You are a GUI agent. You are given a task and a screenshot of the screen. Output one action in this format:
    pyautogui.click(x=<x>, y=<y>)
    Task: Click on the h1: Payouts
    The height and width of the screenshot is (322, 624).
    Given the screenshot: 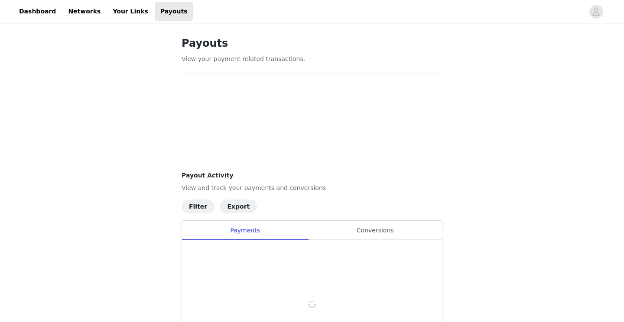 What is the action you would take?
    pyautogui.click(x=312, y=43)
    